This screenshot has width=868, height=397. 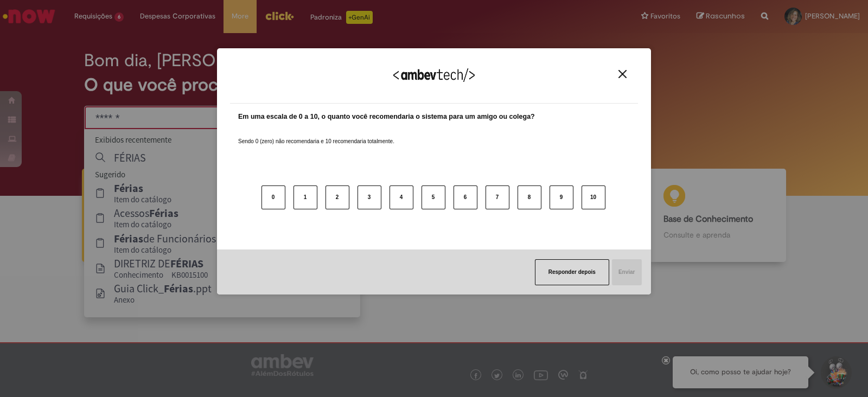 What do you see at coordinates (434, 75) in the screenshot?
I see `img: Logo Ambevtech` at bounding box center [434, 75].